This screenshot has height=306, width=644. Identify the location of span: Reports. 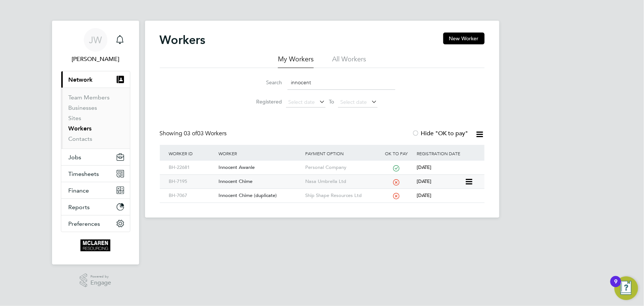
(80, 207).